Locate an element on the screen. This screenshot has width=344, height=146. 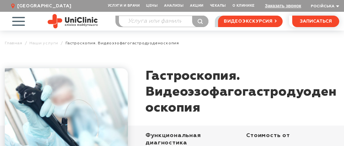
input: Услуга или фамилия is located at coordinates (163, 21).